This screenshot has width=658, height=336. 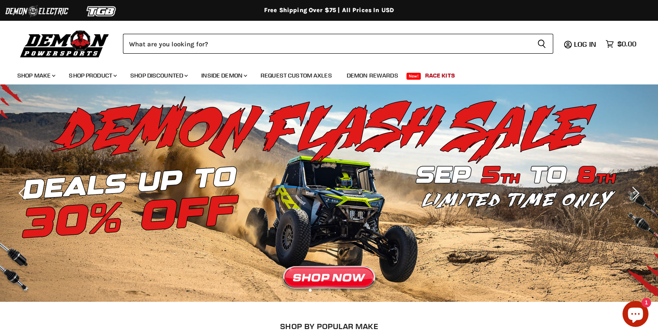 What do you see at coordinates (35, 75) in the screenshot?
I see `a: Shop Make` at bounding box center [35, 75].